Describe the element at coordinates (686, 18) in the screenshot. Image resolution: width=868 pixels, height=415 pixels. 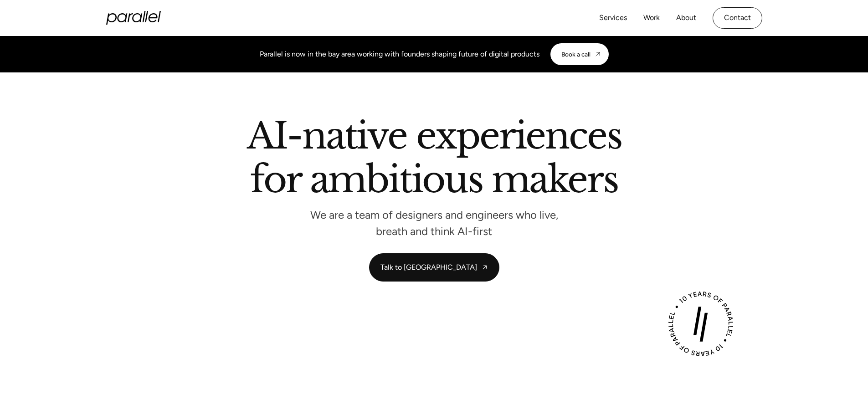
I see `a: About` at that location.